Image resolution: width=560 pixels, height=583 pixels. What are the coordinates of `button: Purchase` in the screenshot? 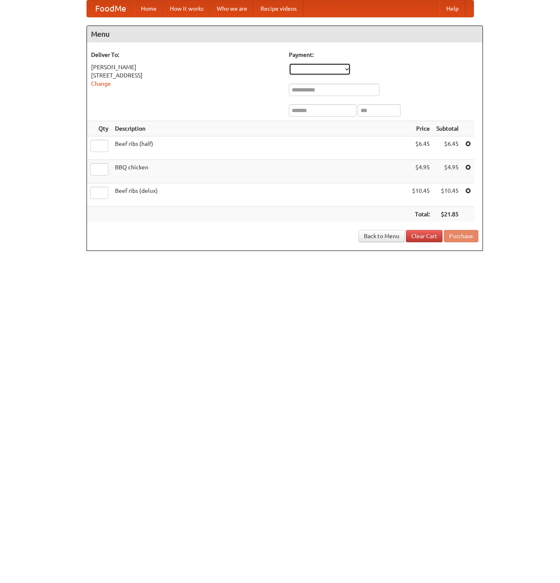 It's located at (461, 236).